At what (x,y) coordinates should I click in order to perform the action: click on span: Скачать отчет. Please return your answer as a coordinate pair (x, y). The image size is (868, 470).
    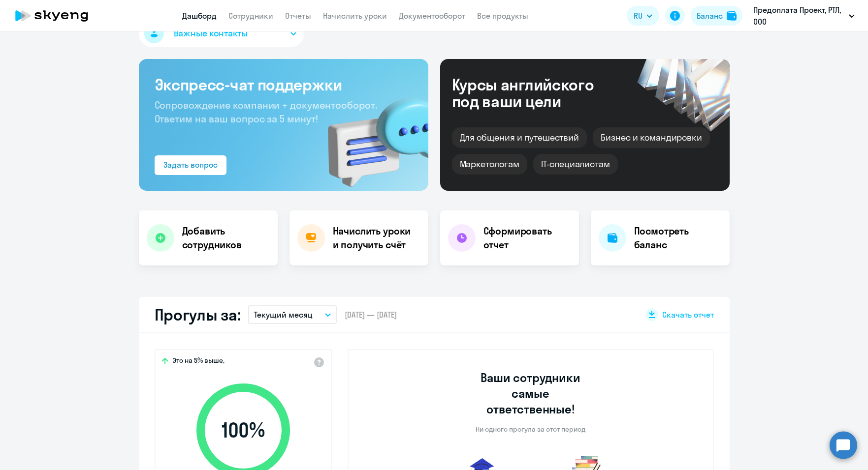
    Looking at the image, I should click on (688, 315).